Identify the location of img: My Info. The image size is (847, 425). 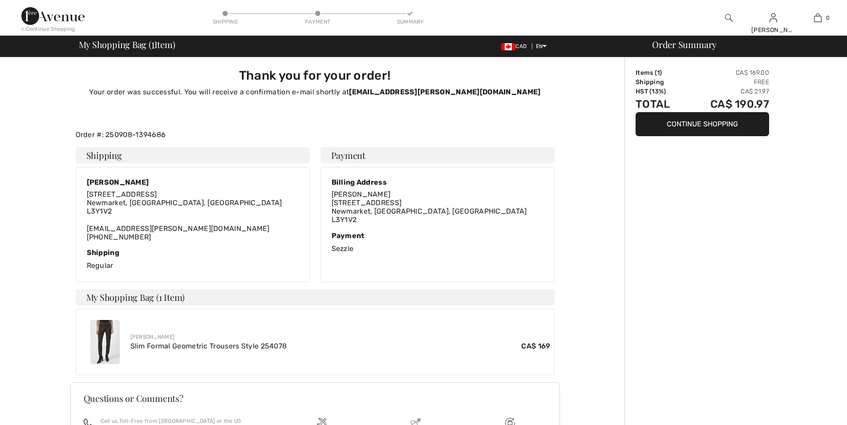
(773, 18).